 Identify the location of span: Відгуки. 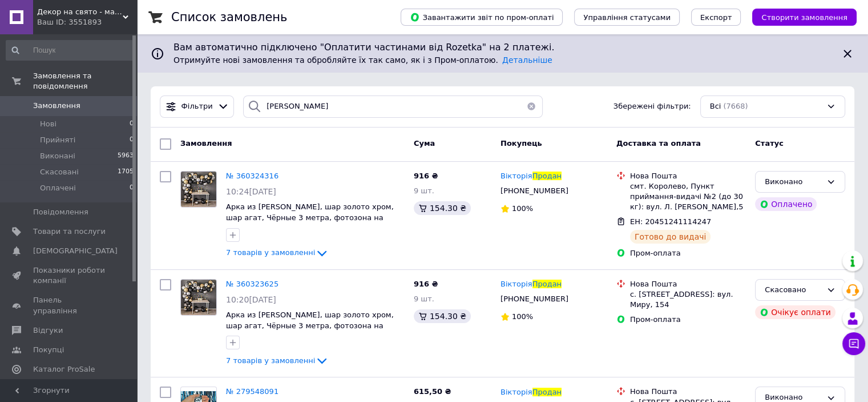
(48, 331).